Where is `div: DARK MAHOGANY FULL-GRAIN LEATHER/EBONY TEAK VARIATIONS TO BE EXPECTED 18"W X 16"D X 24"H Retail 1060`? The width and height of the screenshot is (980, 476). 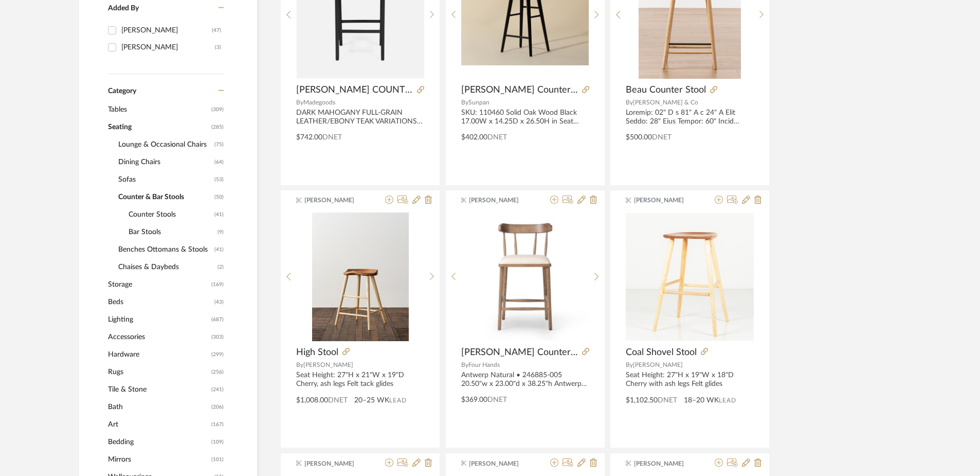
div: DARK MAHOGANY FULL-GRAIN LEATHER/EBONY TEAK VARIATIONS TO BE EXPECTED 18"W X 16"D X 24"H Retail 1060 is located at coordinates (360, 118).